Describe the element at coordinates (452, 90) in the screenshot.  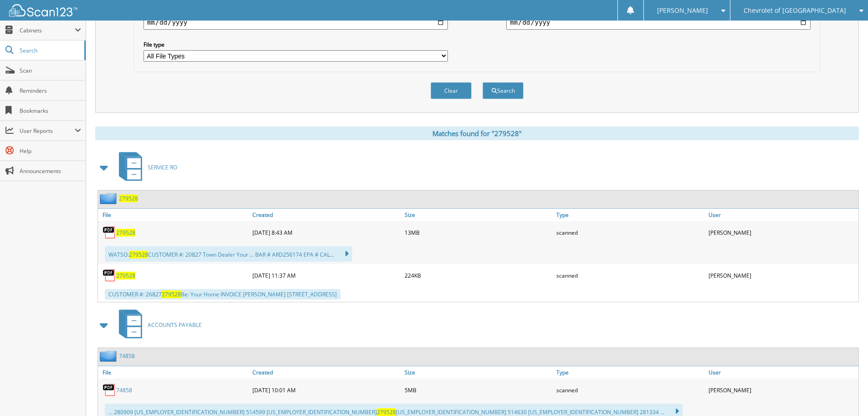
I see `button: Clear` at that location.